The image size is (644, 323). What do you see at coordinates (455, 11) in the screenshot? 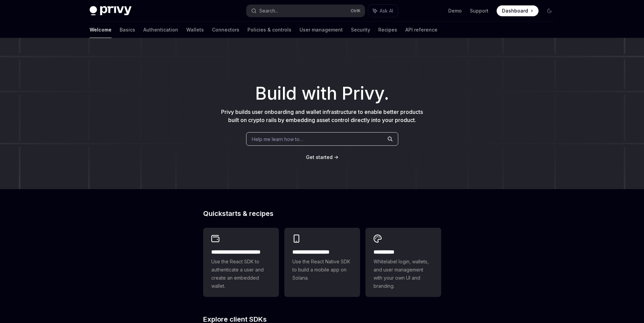
I see `a: Demo` at bounding box center [455, 11].